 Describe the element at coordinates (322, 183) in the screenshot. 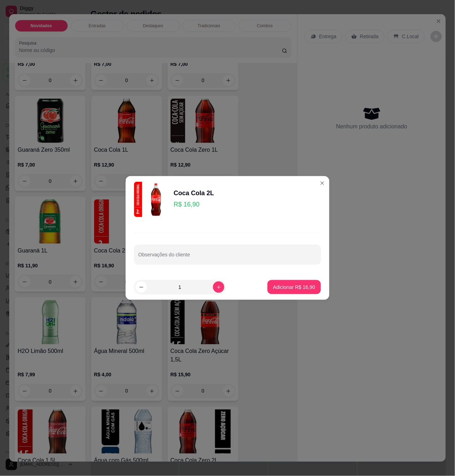

I see `button: Close` at that location.